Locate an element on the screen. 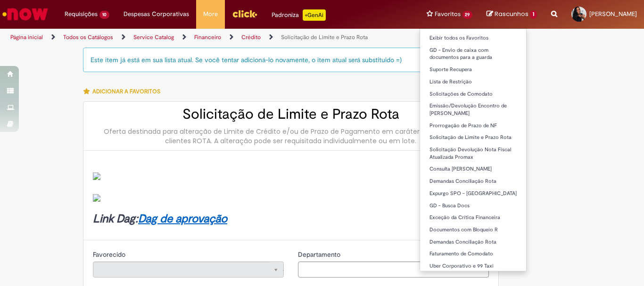  img: click_logo_yellow_360x200.png is located at coordinates (245, 14).